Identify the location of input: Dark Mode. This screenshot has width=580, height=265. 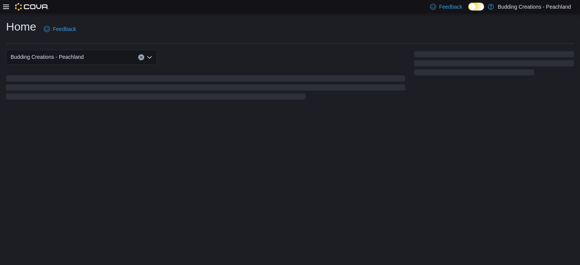
(476, 6).